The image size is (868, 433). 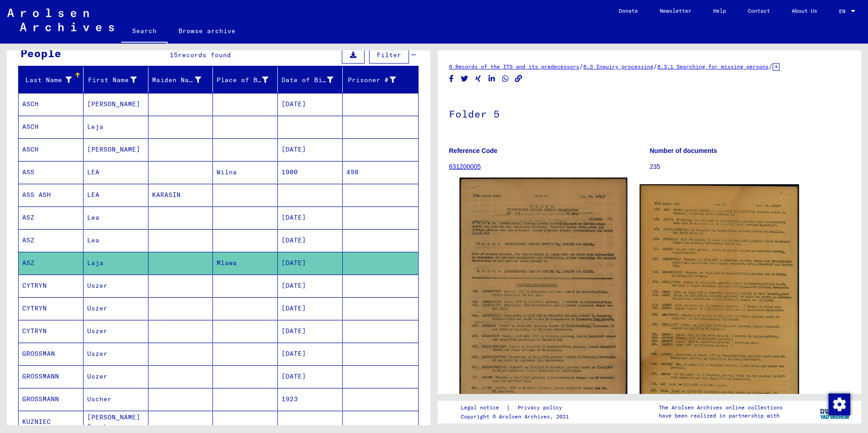 What do you see at coordinates (381, 80) in the screenshot?
I see `mat-header-cell: Prisoner #` at bounding box center [381, 80].